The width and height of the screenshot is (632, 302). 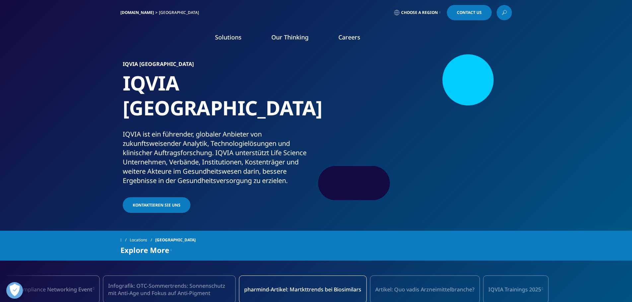 What do you see at coordinates (344, 39) in the screenshot?
I see `nav: Primary` at bounding box center [344, 39].